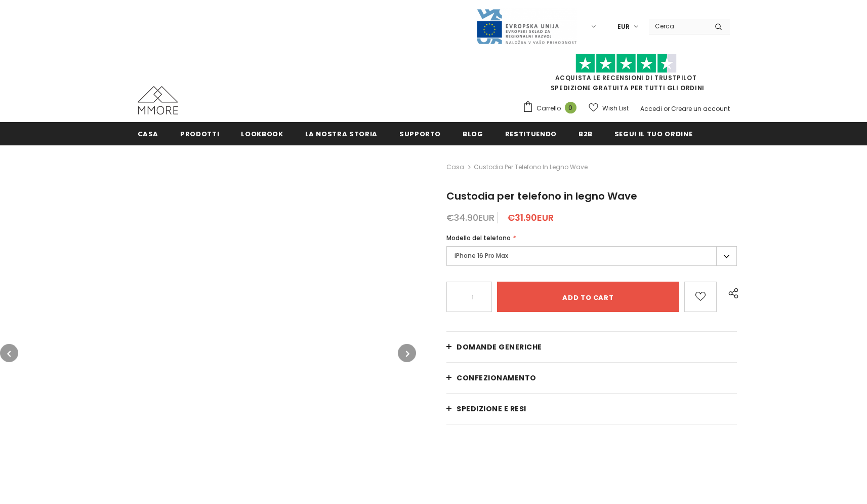 The width and height of the screenshot is (867, 504). Describe the element at coordinates (470, 217) in the screenshot. I see `span: €34.90EUR` at that location.